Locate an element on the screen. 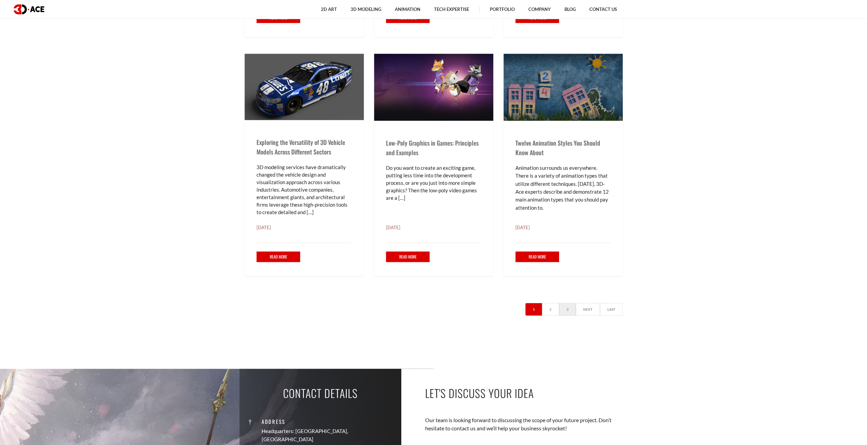 The width and height of the screenshot is (867, 445). p: Our team is looking forward to discussing the scope of your future project. Don’t hesitate to con... is located at coordinates (524, 424).